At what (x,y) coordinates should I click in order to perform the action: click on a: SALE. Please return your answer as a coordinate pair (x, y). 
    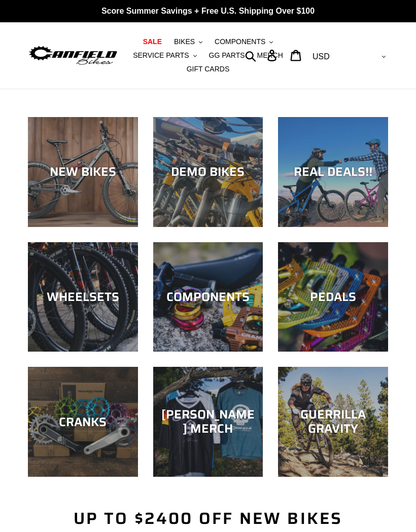
    Looking at the image, I should click on (152, 42).